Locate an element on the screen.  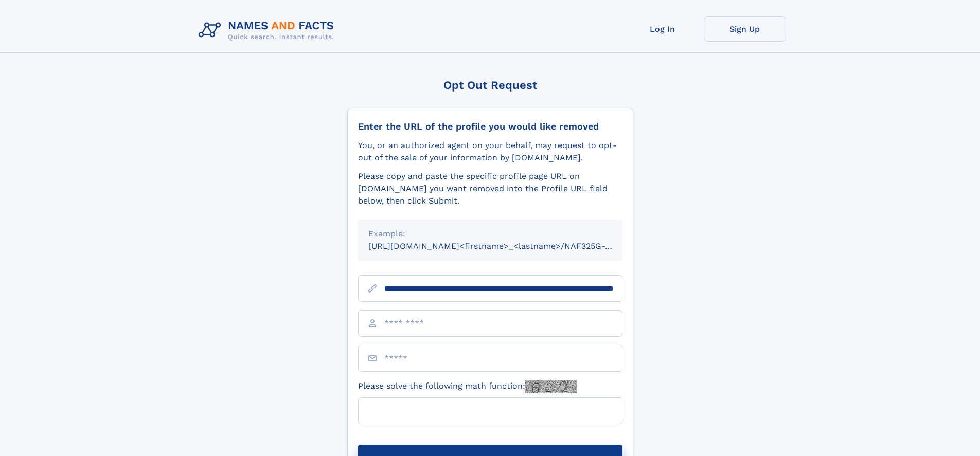
a: Log In is located at coordinates (663, 29).